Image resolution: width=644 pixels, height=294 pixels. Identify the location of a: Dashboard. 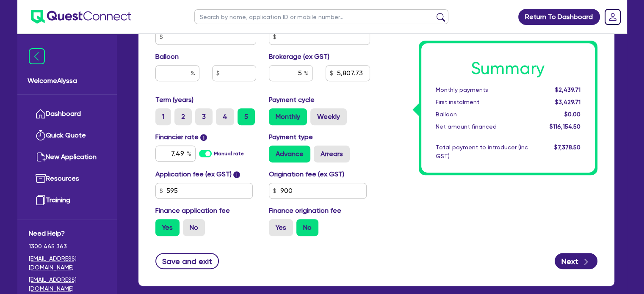
(67, 114).